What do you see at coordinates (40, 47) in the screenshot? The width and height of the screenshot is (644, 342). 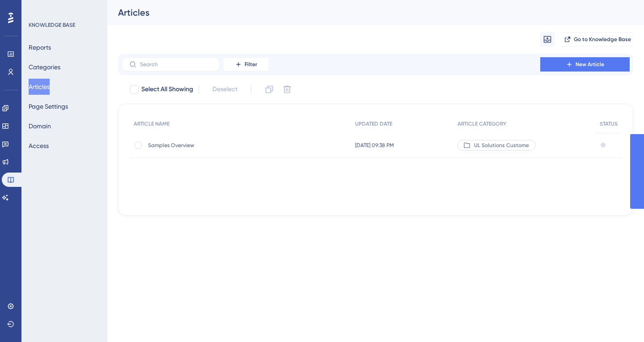 I see `button: Reports` at bounding box center [40, 47].